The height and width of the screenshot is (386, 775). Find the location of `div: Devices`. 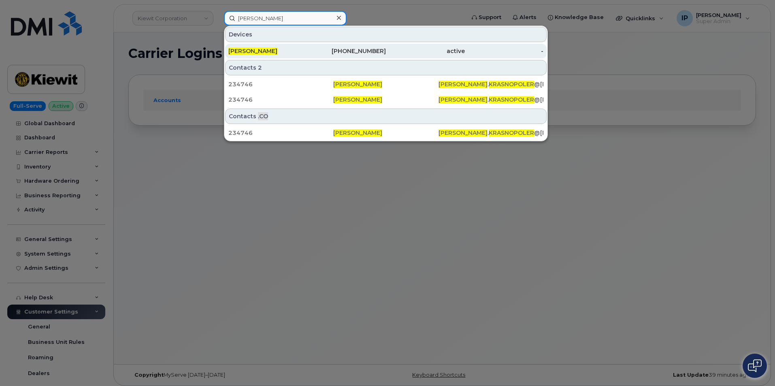

div: Devices is located at coordinates (386, 34).